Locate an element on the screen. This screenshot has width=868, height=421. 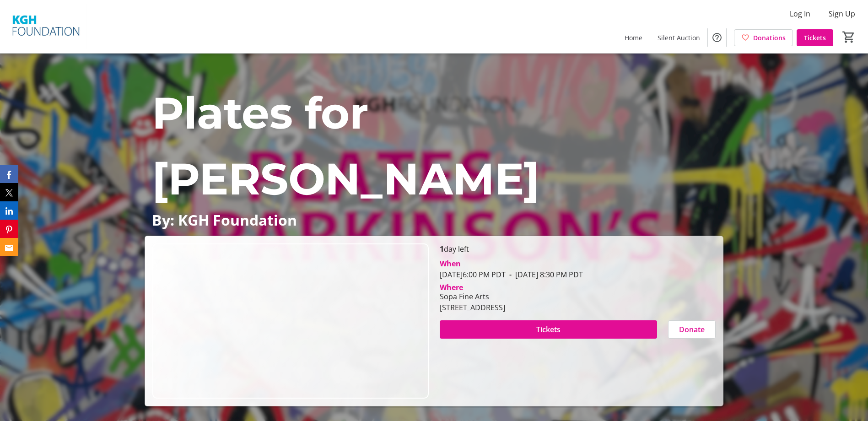
img: KGH Foundation's Logo is located at coordinates (47, 27).